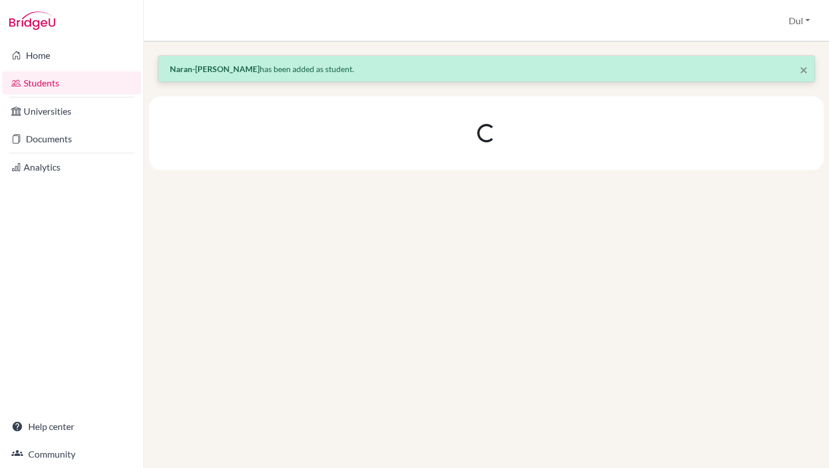  What do you see at coordinates (799, 21) in the screenshot?
I see `button: Dul` at bounding box center [799, 21].